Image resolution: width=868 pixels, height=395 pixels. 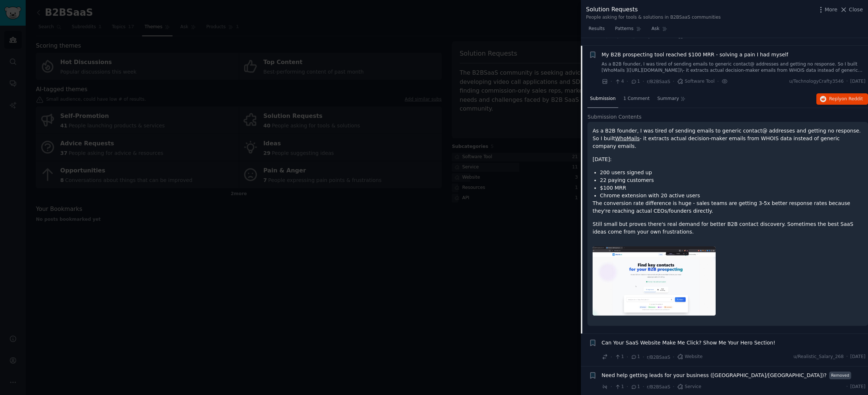 What do you see at coordinates (668, 99) in the screenshot?
I see `span: Summary` at bounding box center [668, 99].